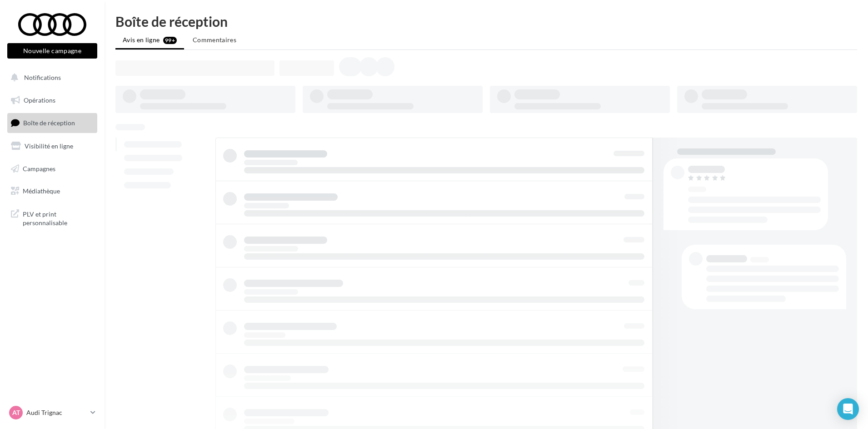 Image resolution: width=868 pixels, height=429 pixels. What do you see at coordinates (16, 413) in the screenshot?
I see `span: AT` at bounding box center [16, 413].